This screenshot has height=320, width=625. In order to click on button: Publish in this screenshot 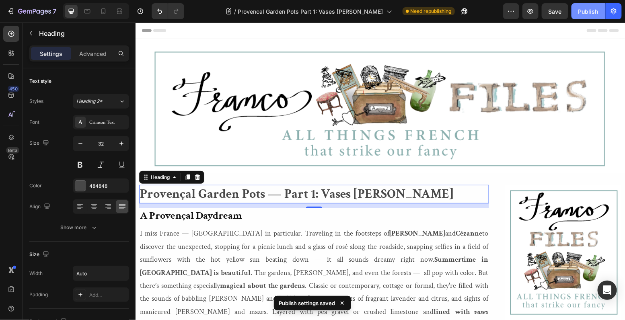, I will do `click(589, 11)`.